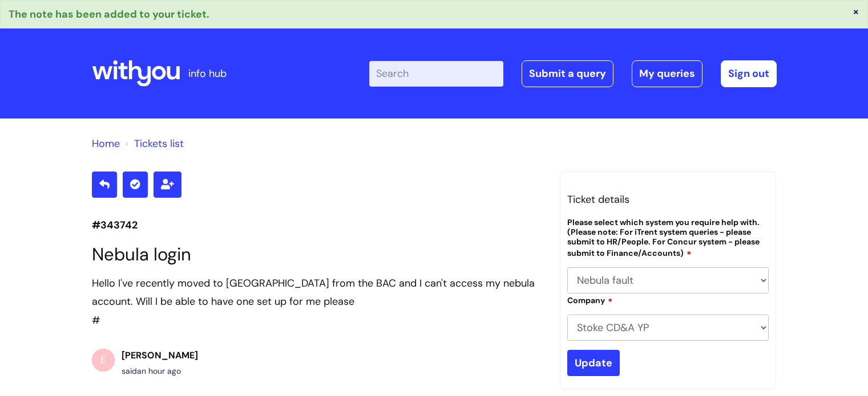 The image size is (868, 396). What do you see at coordinates (567, 74) in the screenshot?
I see `a: Submit a query` at bounding box center [567, 74].